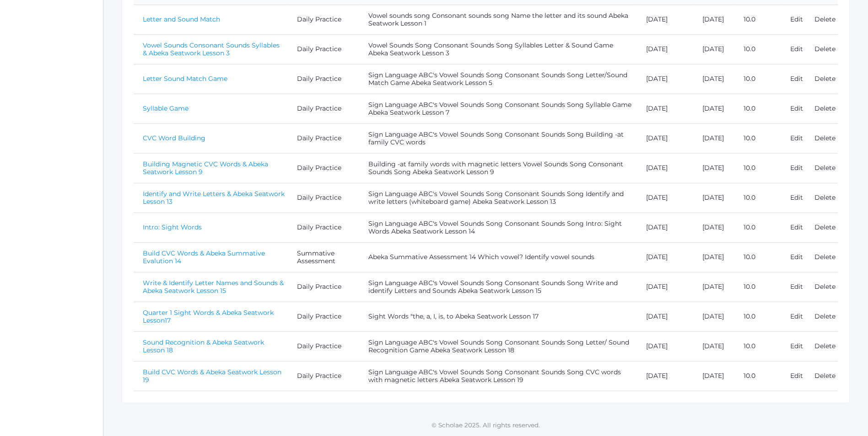 The height and width of the screenshot is (436, 868). Describe the element at coordinates (214, 198) in the screenshot. I see `a: Identify and Write Letters & Abeka Seatwork Lesson 13` at that location.